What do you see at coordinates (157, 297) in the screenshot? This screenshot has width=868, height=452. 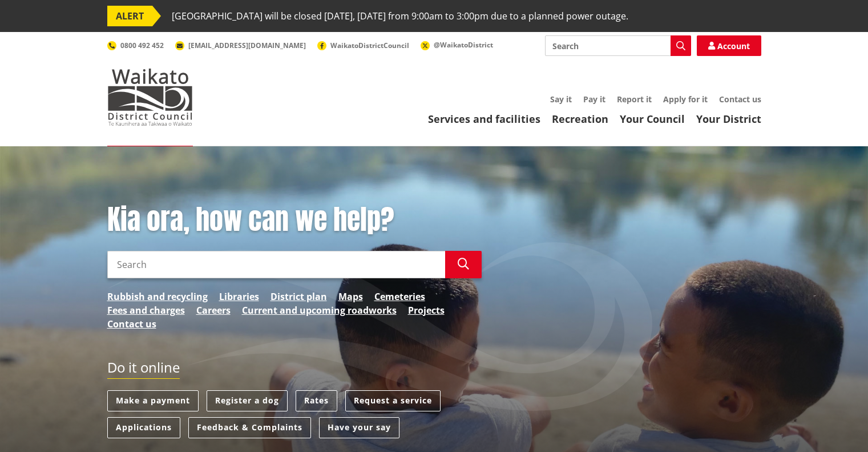 I see `a: Rubbish and recycling` at bounding box center [157, 297].